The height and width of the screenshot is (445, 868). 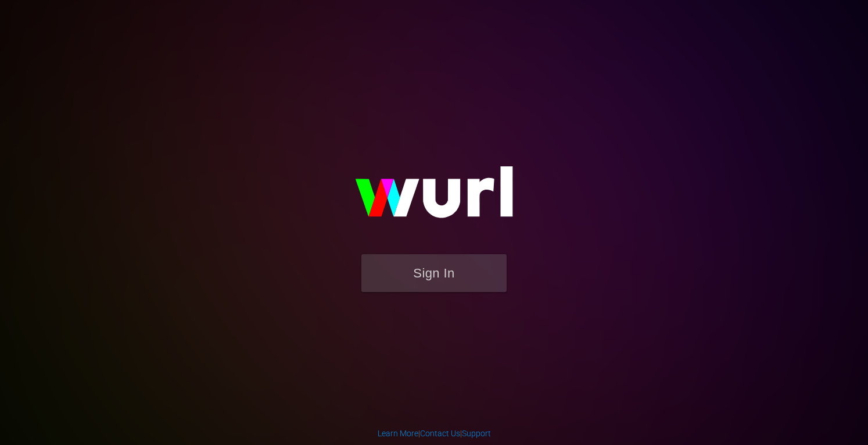 What do you see at coordinates (476, 433) in the screenshot?
I see `a: Support` at bounding box center [476, 433].